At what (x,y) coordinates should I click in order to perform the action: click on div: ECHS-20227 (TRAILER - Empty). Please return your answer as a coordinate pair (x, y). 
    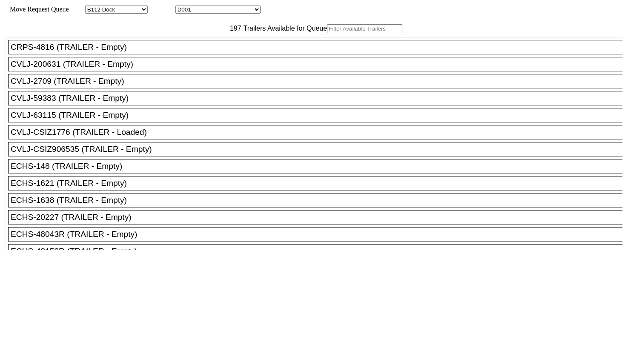
    Looking at the image, I should click on (319, 217).